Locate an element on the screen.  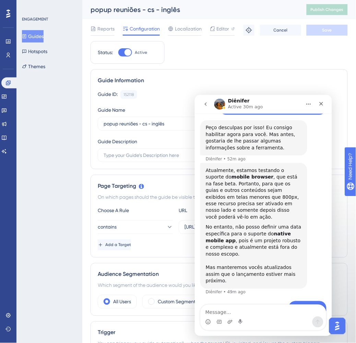
div: 152118 is located at coordinates (128, 95).